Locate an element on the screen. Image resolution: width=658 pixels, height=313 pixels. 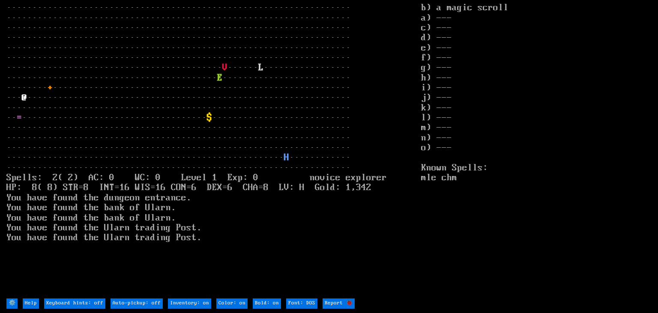
stats: b) a magic scroll a) --- c) --- d) --- e) --- f) --- g) --- h) --- i) --- j) --- k) --- l) --- m)... is located at coordinates (536, 150).